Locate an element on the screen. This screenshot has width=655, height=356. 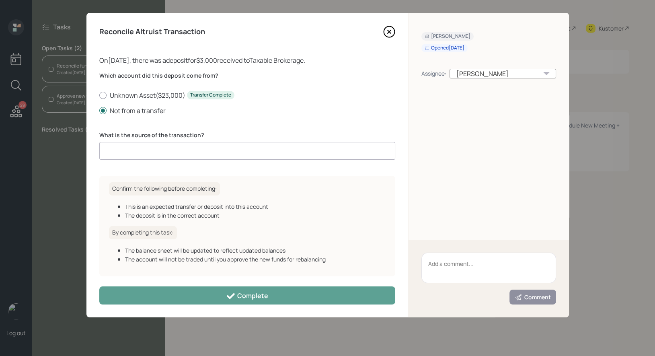
button: Complete is located at coordinates (247, 295).